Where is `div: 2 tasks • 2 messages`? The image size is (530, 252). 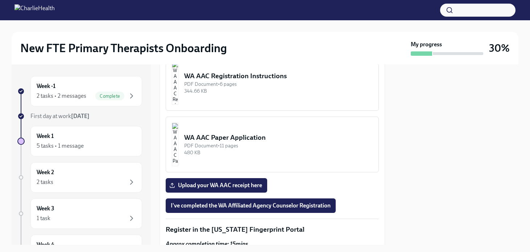
div: 2 tasks • 2 messages is located at coordinates (61, 96).